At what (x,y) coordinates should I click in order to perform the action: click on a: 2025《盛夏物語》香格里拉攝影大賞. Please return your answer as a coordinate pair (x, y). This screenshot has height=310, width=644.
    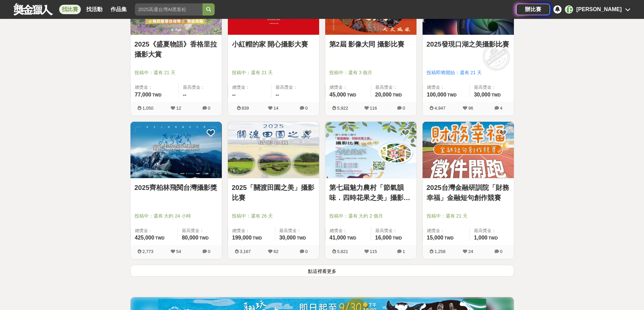
    Looking at the image, I should click on (176, 49).